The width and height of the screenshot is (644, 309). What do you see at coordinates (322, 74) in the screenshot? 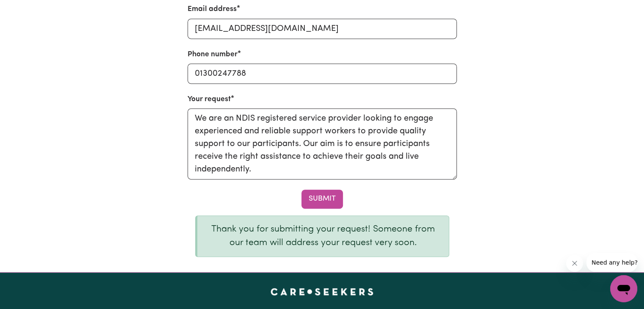
I see `input: Your phone number` at bounding box center [322, 74].